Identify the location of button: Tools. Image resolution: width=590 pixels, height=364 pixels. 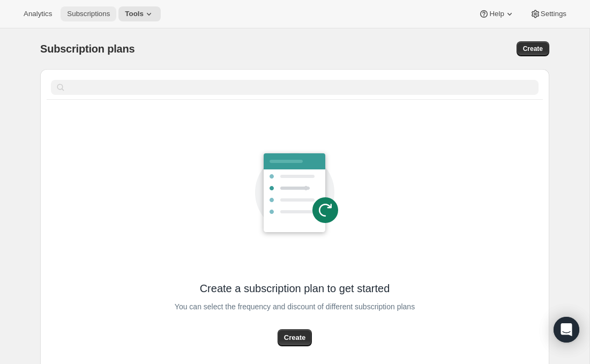
(139, 14).